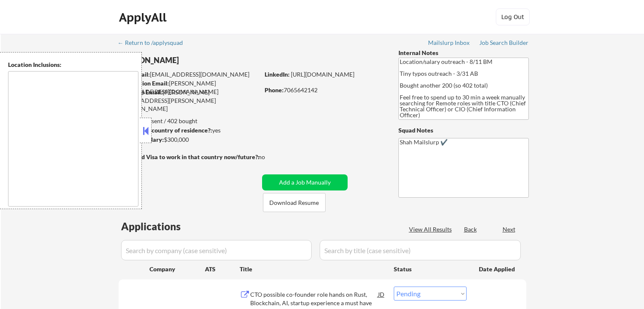 This screenshot has height=309, width=644. I want to click on button: Add a Job Manually, so click(305, 183).